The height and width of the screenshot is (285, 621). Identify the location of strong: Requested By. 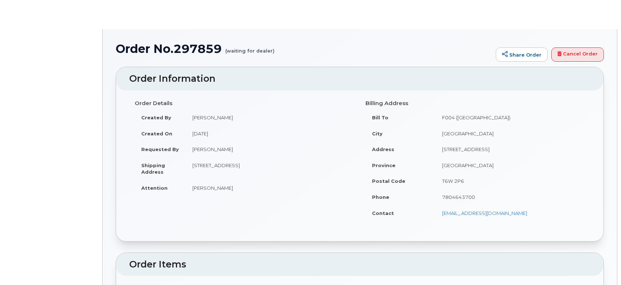
(160, 149).